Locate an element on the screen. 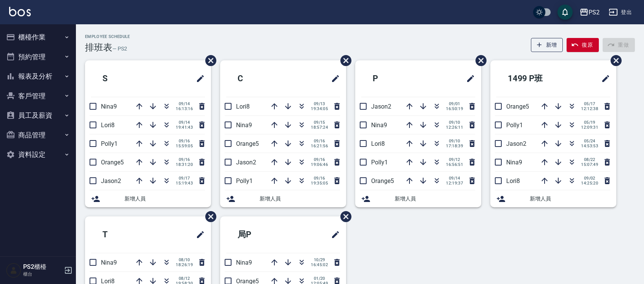  button: 復原 is located at coordinates (582, 45).